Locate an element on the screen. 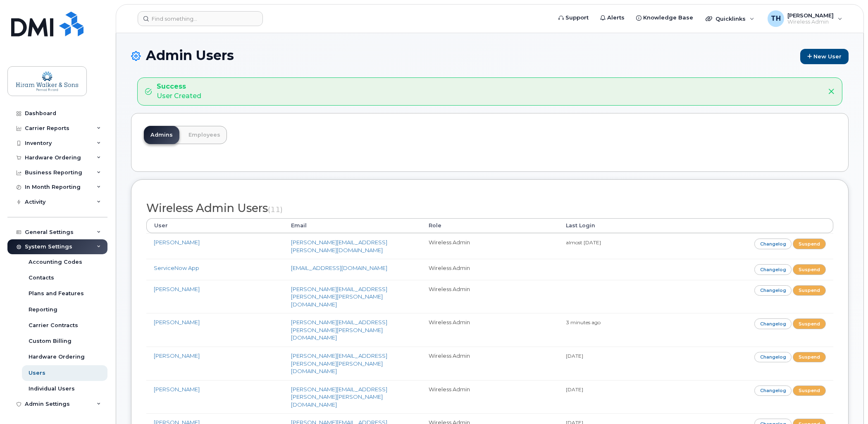 This screenshot has width=868, height=424. th: Last Login is located at coordinates (627, 225).